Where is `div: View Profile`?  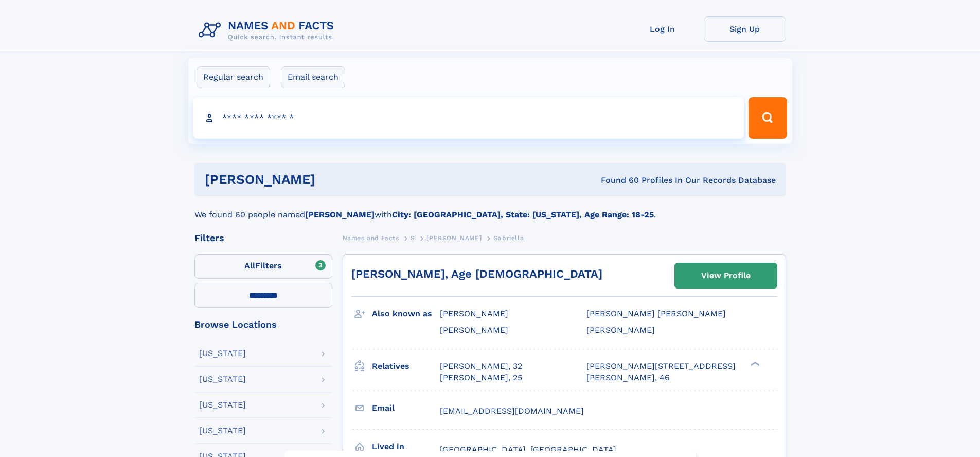
div: View Profile is located at coordinates (726, 276).